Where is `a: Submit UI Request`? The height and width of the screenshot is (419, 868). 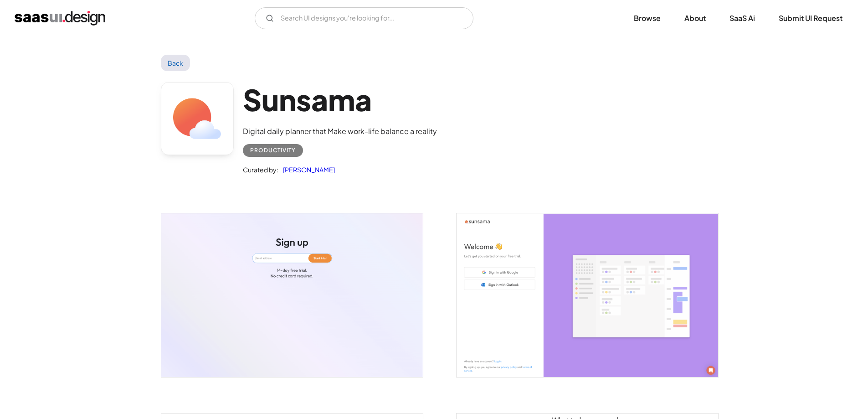
a: Submit UI Request is located at coordinates (811, 19).